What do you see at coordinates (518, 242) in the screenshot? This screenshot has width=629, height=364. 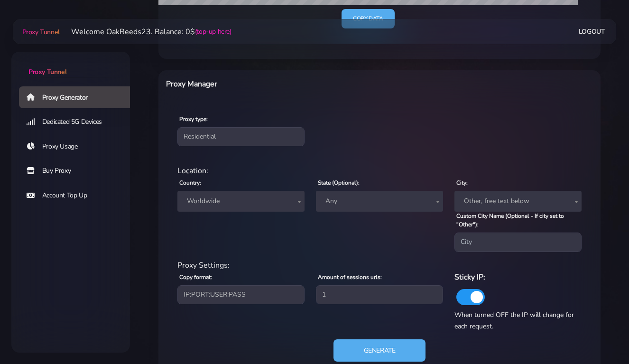 I see `input: City` at bounding box center [518, 242].